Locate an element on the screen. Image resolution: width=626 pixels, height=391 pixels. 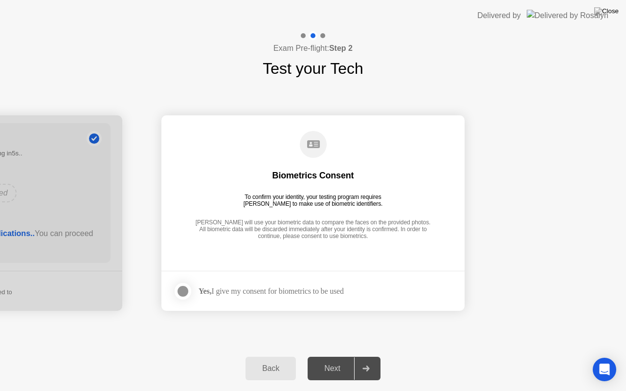
div: Next is located at coordinates (332, 369).